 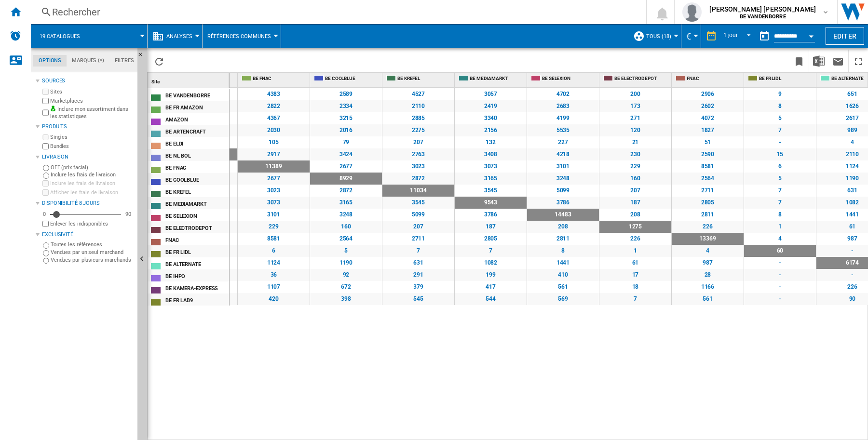 What do you see at coordinates (336, 12) in the screenshot?
I see `div: Rechercher` at bounding box center [336, 12].